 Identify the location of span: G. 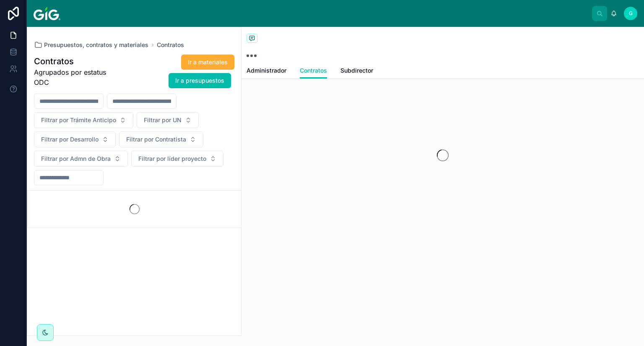
(631, 14).